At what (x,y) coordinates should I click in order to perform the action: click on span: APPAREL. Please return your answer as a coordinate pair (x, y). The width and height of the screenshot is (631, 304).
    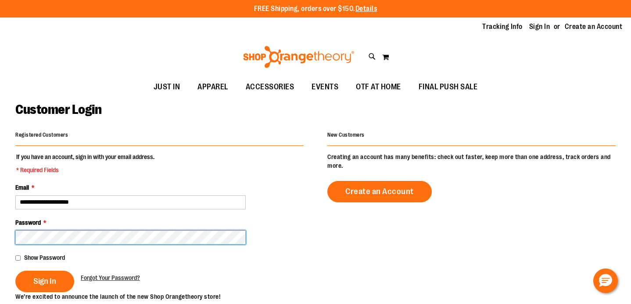
    Looking at the image, I should click on (213, 87).